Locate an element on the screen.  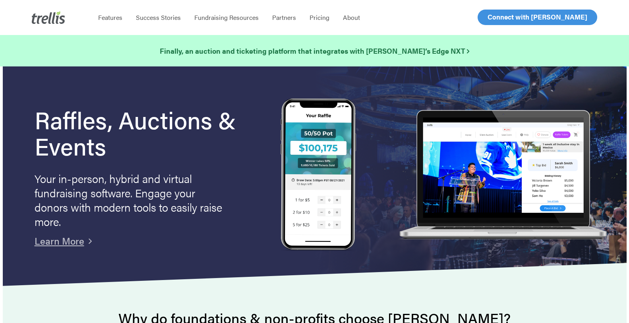
span: Pricing is located at coordinates (319, 17).